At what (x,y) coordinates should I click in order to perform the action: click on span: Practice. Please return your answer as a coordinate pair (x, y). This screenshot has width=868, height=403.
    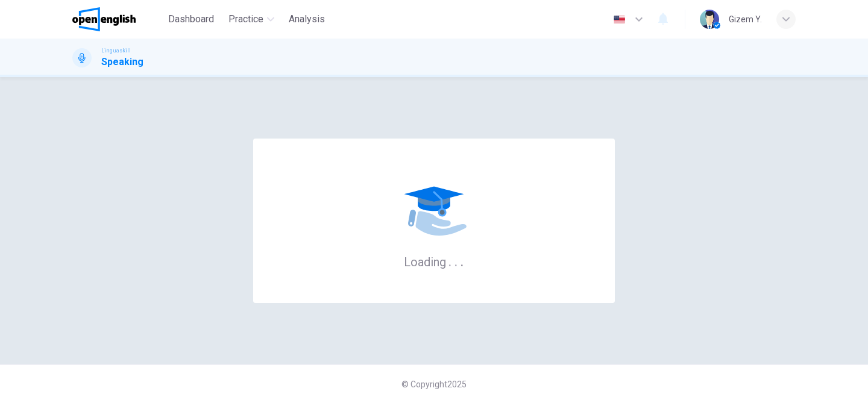
    Looking at the image, I should click on (246, 19).